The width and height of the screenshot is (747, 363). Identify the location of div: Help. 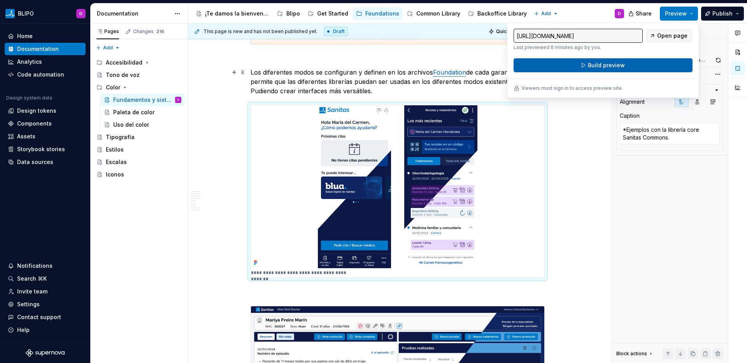
(23, 330).